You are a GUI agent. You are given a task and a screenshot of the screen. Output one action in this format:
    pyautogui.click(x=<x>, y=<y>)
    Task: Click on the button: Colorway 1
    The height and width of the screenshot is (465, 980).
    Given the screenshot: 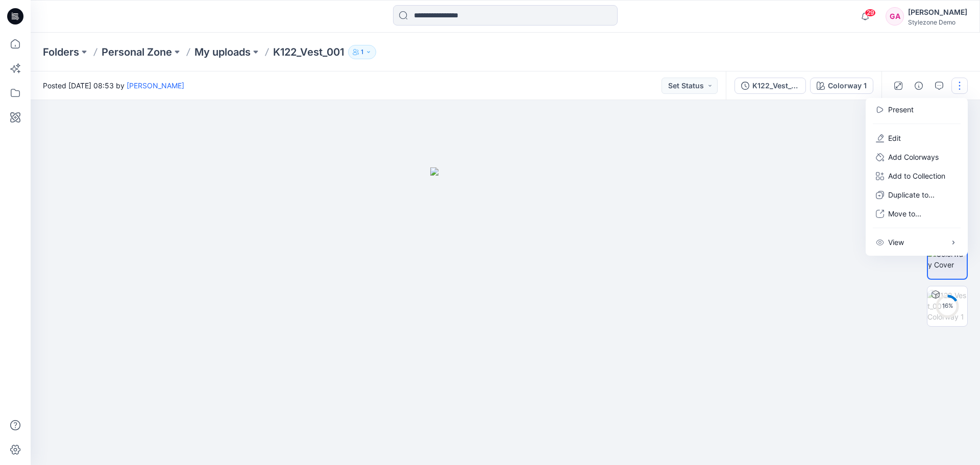 What is the action you would take?
    pyautogui.click(x=841, y=86)
    